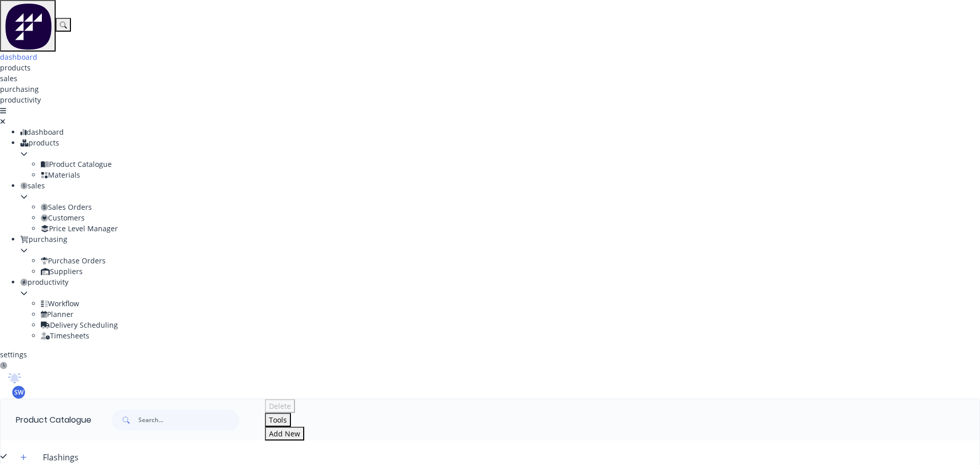 The width and height of the screenshot is (980, 465). Describe the element at coordinates (511, 303) in the screenshot. I see `div: Workflow` at that location.